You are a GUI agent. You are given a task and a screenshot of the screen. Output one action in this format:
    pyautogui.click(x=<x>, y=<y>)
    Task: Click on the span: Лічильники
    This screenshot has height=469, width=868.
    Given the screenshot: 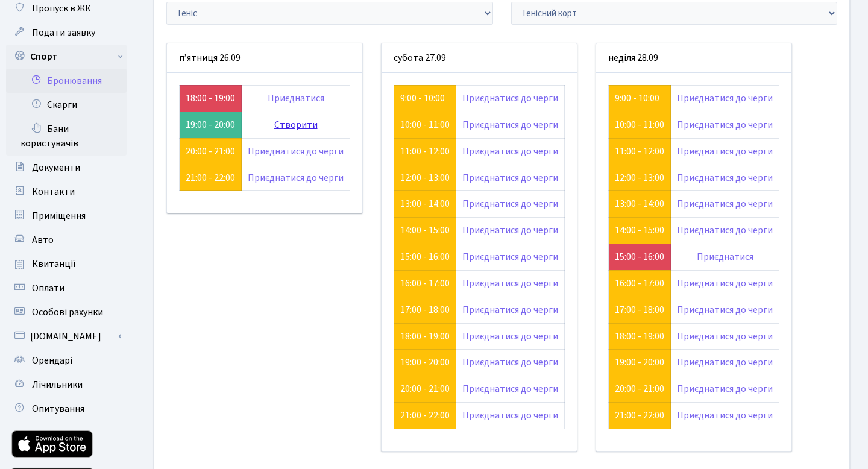 What is the action you would take?
    pyautogui.click(x=57, y=384)
    